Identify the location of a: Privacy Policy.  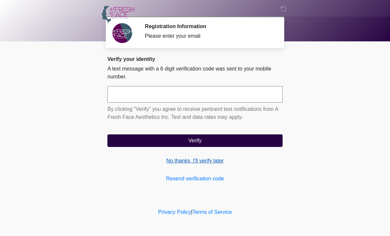
(175, 212).